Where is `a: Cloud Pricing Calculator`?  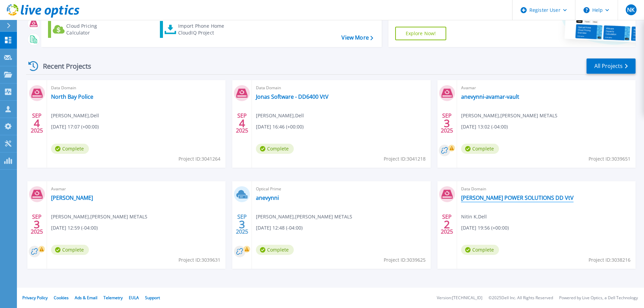
a: Cloud Pricing Calculator is located at coordinates (86, 30).